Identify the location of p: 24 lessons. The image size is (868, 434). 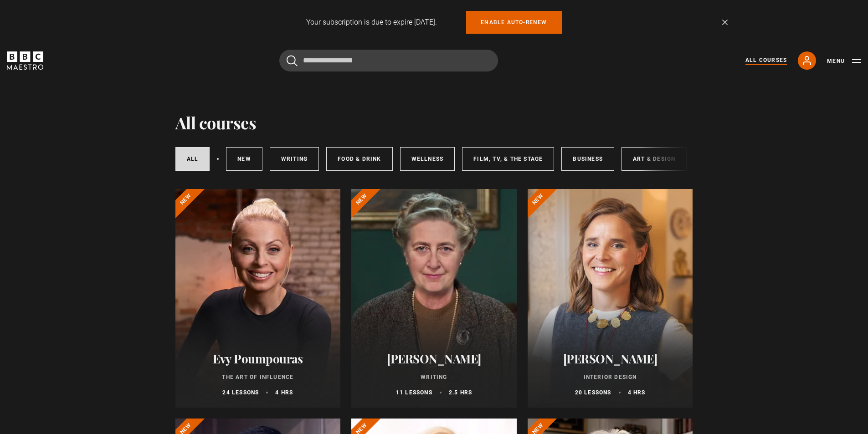
(241, 393).